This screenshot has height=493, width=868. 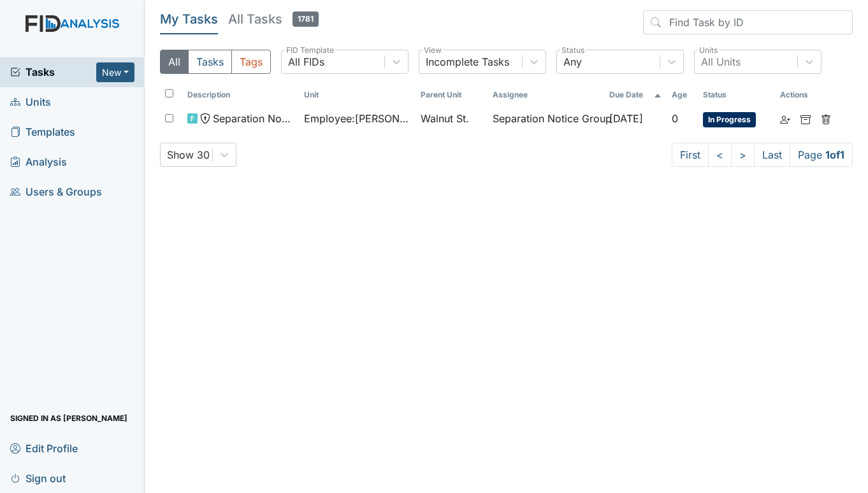 I want to click on th: Actions, so click(x=806, y=95).